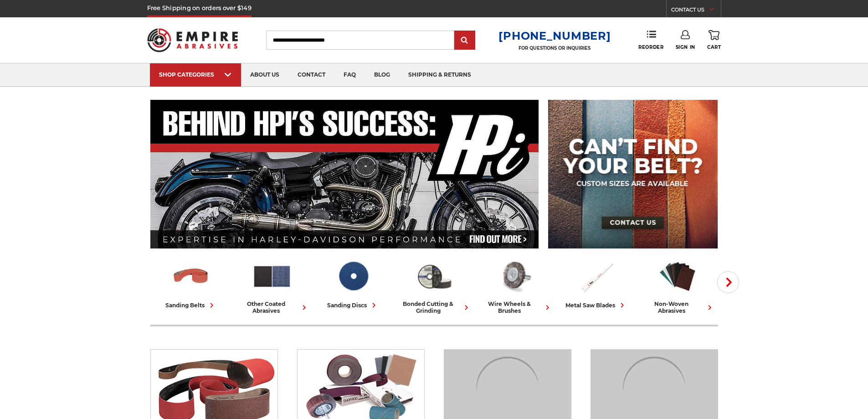  Describe the element at coordinates (596, 305) in the screenshot. I see `div: metal saw blades` at that location.